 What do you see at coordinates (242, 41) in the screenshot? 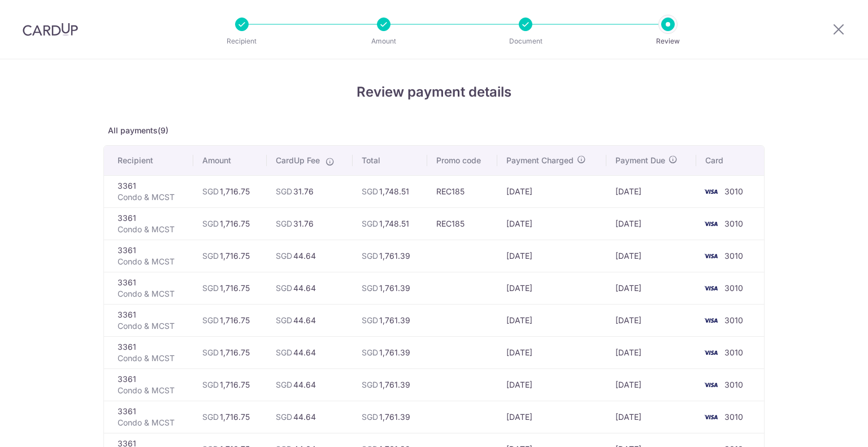
I see `p: Recipient` at bounding box center [242, 41].